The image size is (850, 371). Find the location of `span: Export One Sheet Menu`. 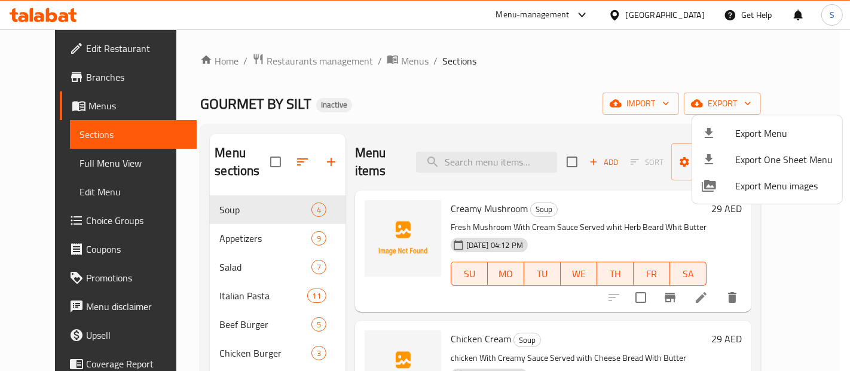

span: Export One Sheet Menu is located at coordinates (783, 160).